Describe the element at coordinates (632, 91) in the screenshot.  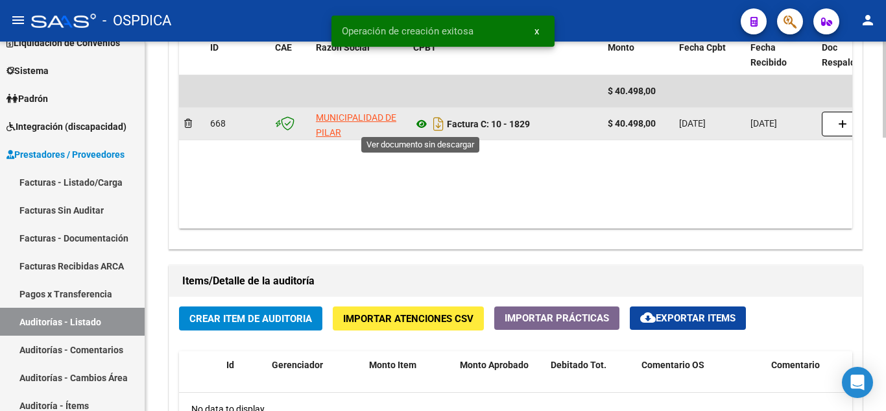
I see `span: $ 40.498,00` at that location.